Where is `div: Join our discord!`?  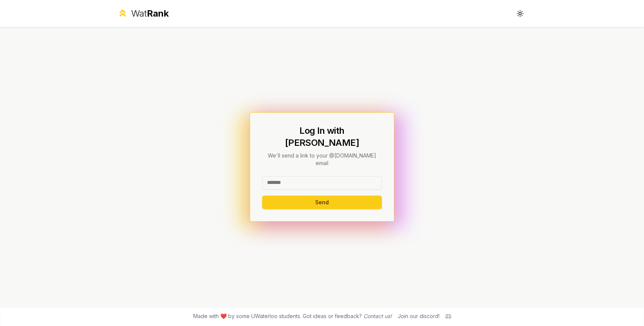
div: Join our discord! is located at coordinates (419, 316).